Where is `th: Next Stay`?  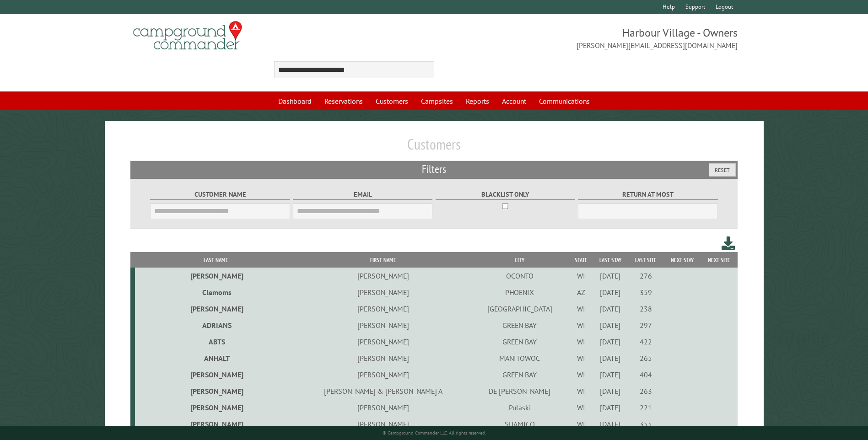 th: Next Stay is located at coordinates (682, 259).